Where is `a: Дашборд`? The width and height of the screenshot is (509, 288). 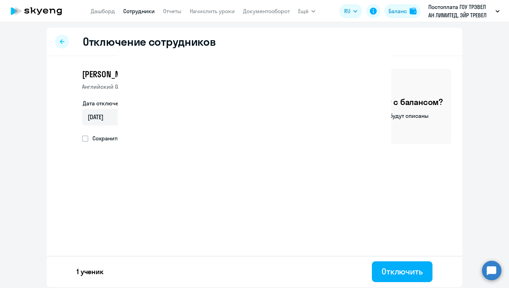
a: Дашборд is located at coordinates (103, 11).